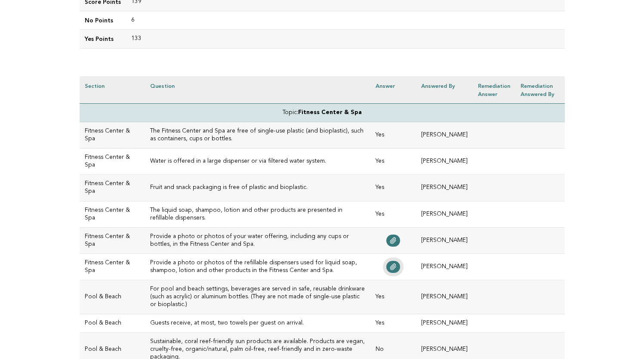  Describe the element at coordinates (258, 267) in the screenshot. I see `h3: Provide a photo or photos of the refillable dispensers used for liquid soap, shampoo, lotion and ...` at that location.